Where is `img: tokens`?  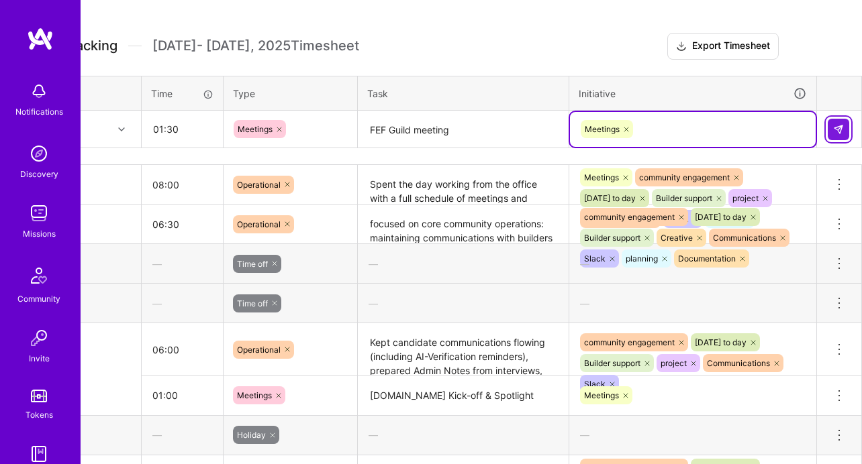
img: tokens is located at coordinates (39, 396).